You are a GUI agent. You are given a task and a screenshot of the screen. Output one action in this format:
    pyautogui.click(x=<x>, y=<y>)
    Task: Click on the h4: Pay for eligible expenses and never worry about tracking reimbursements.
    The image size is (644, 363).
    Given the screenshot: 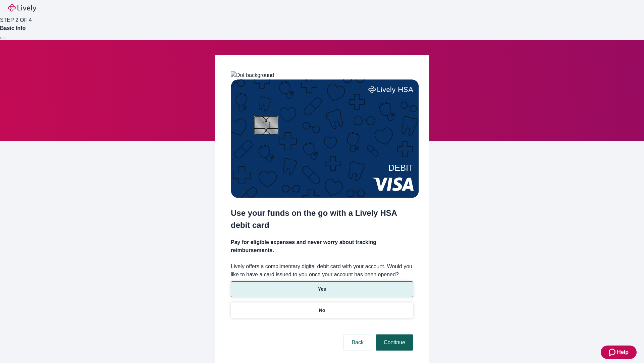 What is the action you would take?
    pyautogui.click(x=322, y=246)
    